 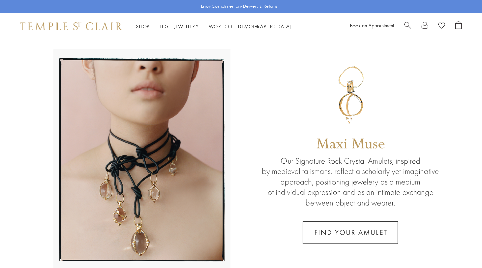 What do you see at coordinates (143, 26) in the screenshot?
I see `a: ShopShop` at bounding box center [143, 26].